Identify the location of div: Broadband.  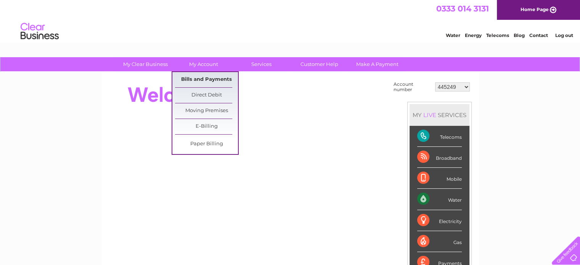
(439, 157).